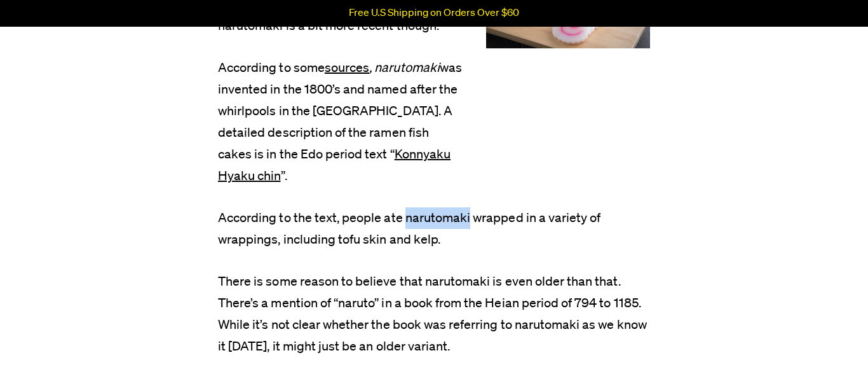 The height and width of the screenshot is (381, 868). What do you see at coordinates (434, 13) in the screenshot?
I see `p: Free U.S Shipping on Orders Over $60` at bounding box center [434, 13].